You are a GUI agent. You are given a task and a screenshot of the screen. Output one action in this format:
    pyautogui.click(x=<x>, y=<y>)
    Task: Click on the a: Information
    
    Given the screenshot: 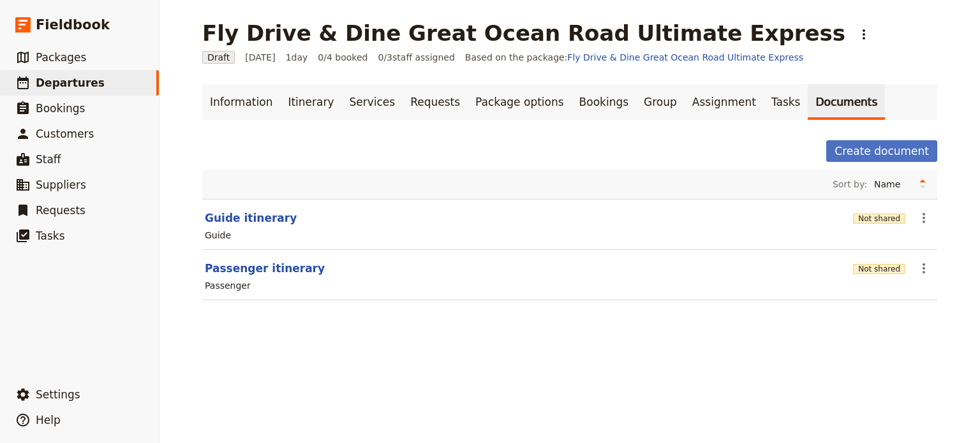 What is the action you would take?
    pyautogui.click(x=242, y=102)
    